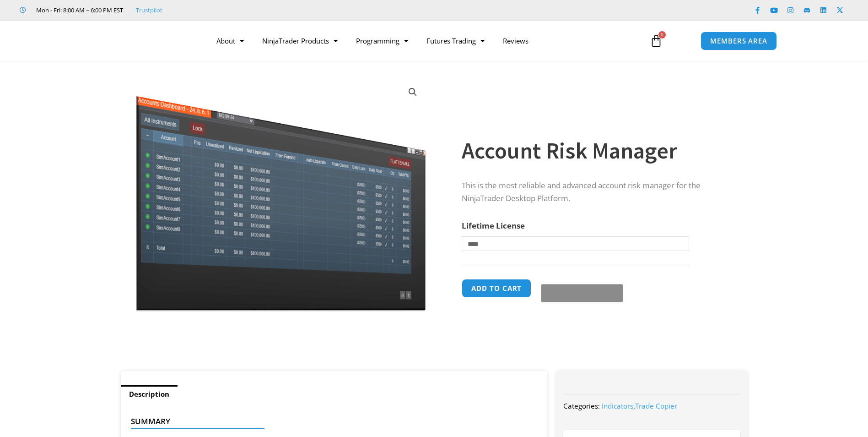 The width and height of the screenshot is (868, 437). I want to click on span: Categories:, so click(581, 406).